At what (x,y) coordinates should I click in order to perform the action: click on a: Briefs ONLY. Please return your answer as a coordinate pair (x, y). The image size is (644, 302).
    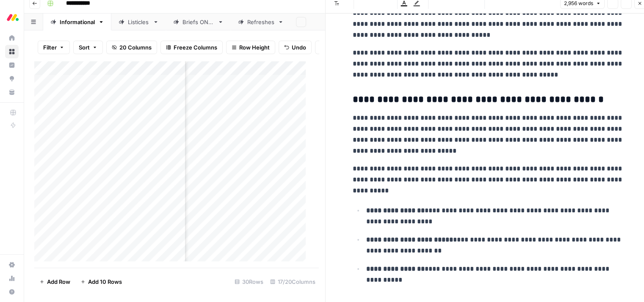
    Looking at the image, I should click on (198, 22).